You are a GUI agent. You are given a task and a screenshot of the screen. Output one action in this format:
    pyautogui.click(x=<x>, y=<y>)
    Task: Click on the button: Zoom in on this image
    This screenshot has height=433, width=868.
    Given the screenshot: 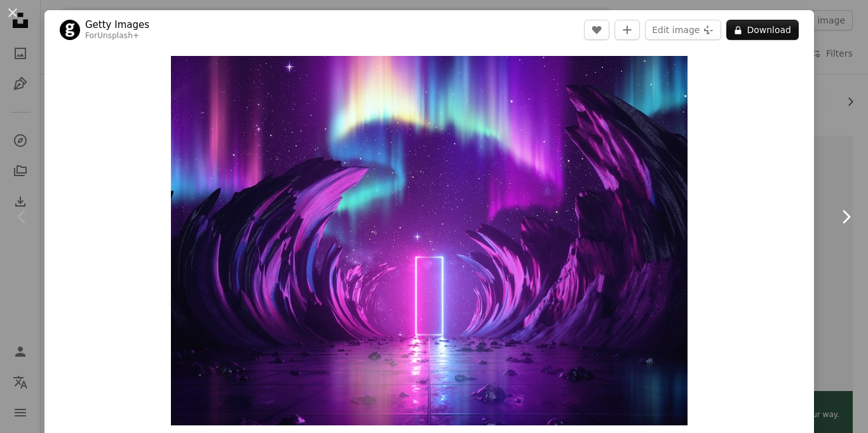 What is the action you would take?
    pyautogui.click(x=429, y=240)
    